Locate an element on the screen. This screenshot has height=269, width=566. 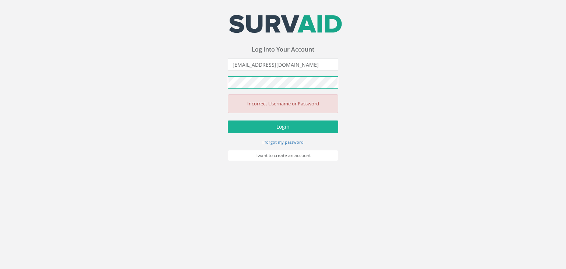
a: I forgot my password is located at coordinates (283, 142).